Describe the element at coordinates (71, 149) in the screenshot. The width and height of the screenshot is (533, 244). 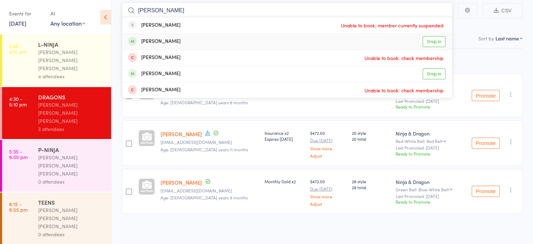
I see `div: P-NINJA` at that location.